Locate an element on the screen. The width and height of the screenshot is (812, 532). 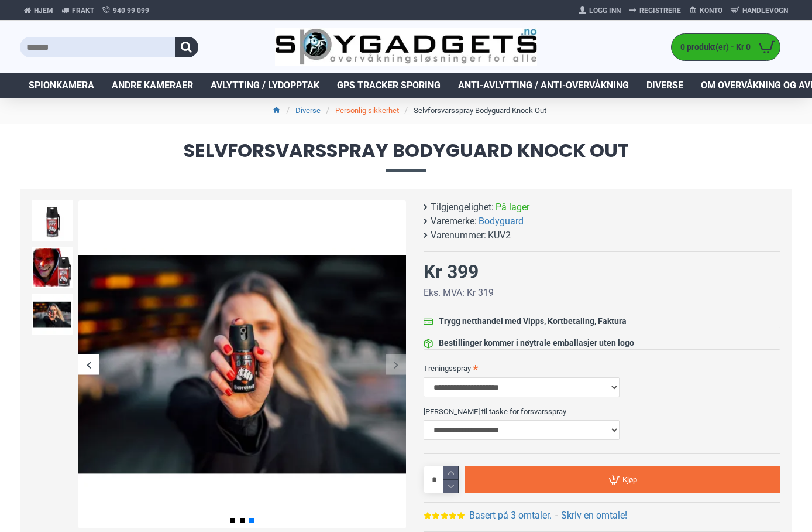
span: Go to slide 3 is located at coordinates (252, 520).